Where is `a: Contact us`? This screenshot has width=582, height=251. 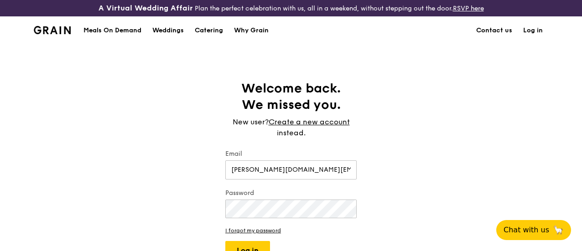
a: Contact us is located at coordinates (494, 31).